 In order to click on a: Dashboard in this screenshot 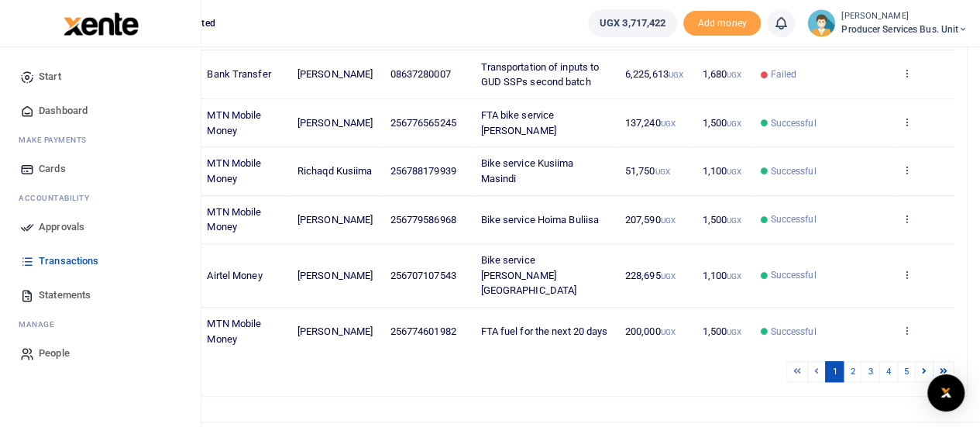, I will do `click(100, 110)`.